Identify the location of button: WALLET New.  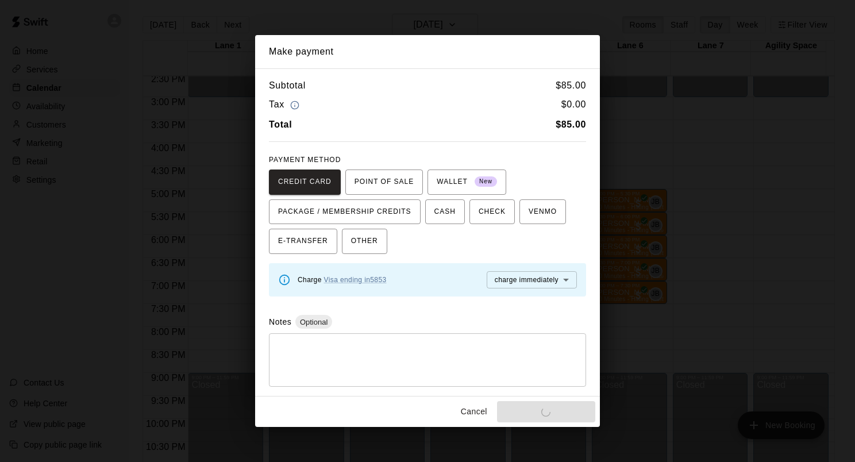
(467, 182).